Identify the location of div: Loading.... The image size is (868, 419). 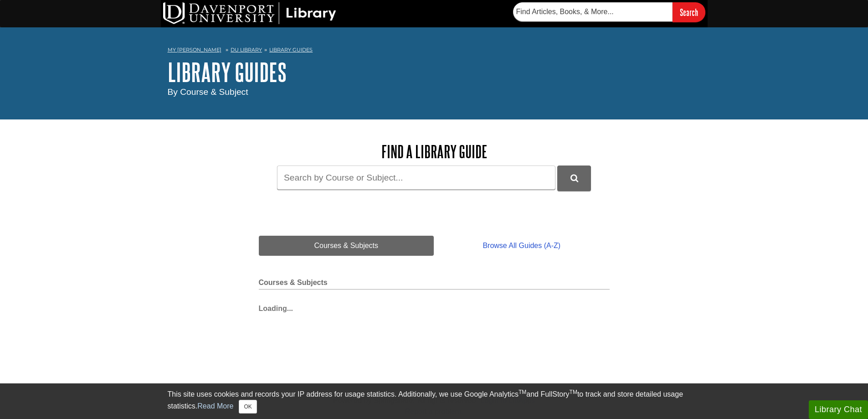
(434, 306).